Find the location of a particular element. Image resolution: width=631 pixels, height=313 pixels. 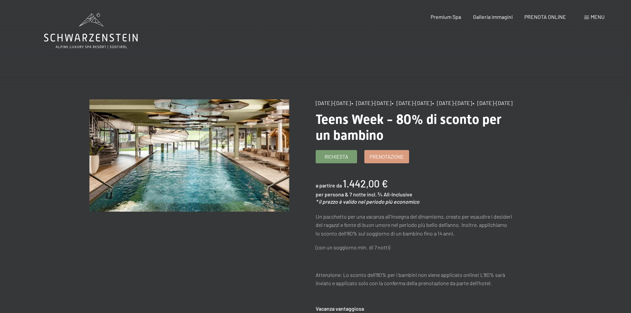

a: Richiesta is located at coordinates (336, 157).